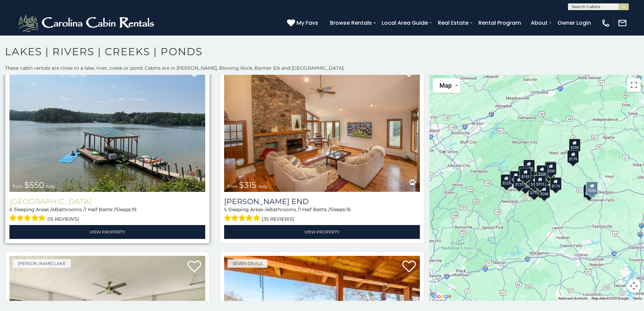  Describe the element at coordinates (506, 181) in the screenshot. I see `div: $225` at that location.